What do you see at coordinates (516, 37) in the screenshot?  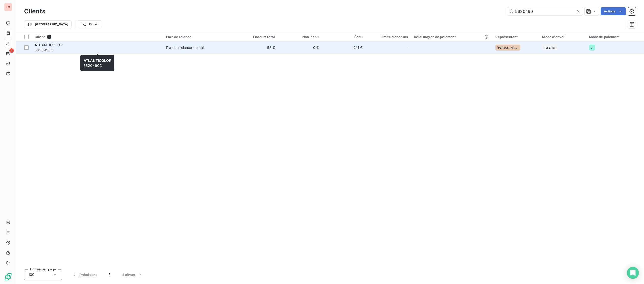 I see `div: Représentant` at bounding box center [516, 37].